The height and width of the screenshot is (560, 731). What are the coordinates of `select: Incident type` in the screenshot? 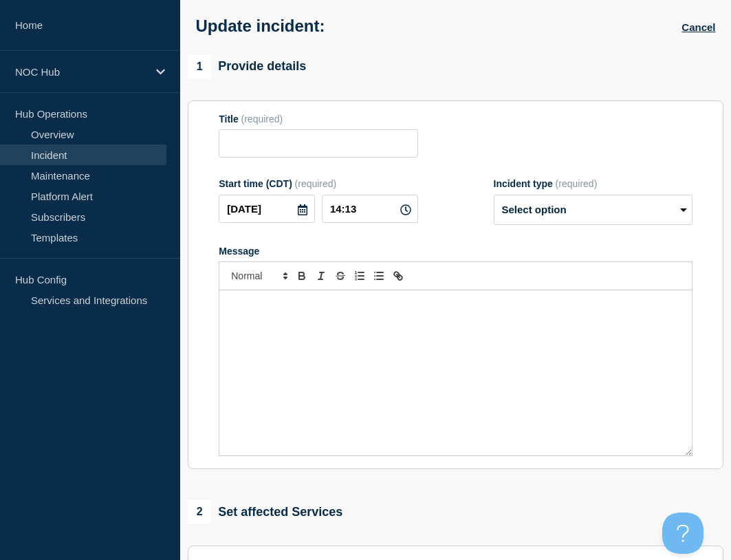 It's located at (593, 210).